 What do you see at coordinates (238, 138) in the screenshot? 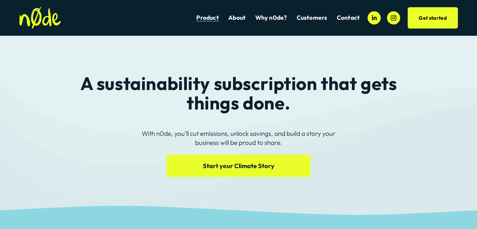
I see `p: With n0de, you’ll cut emissions, unlock savings, and build a story your business will be proud to...` at bounding box center [238, 138].